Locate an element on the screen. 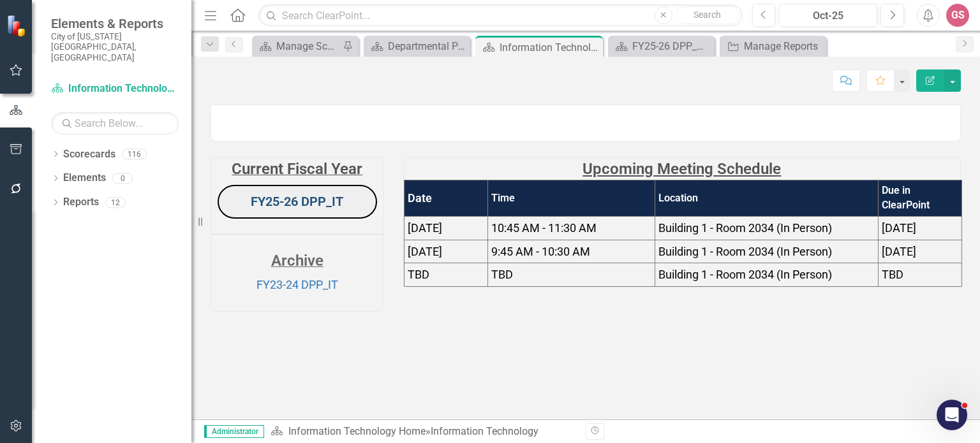 This screenshot has height=443, width=980. span: 10:45 AM - 11:30 AM is located at coordinates (544, 228).